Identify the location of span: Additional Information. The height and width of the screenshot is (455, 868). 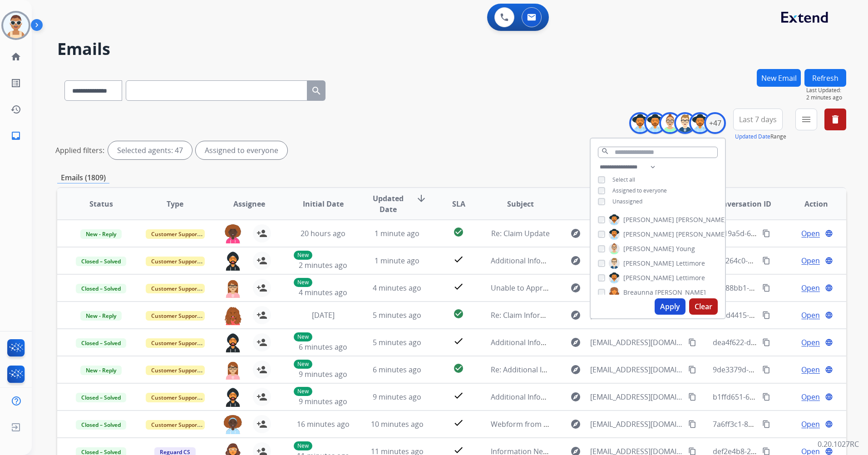
(529, 261).